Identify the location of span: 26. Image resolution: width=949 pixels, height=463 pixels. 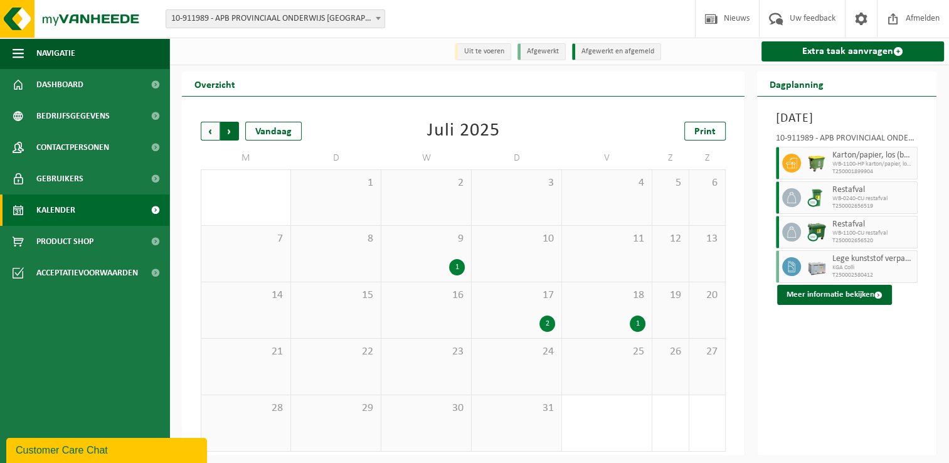
(671, 352).